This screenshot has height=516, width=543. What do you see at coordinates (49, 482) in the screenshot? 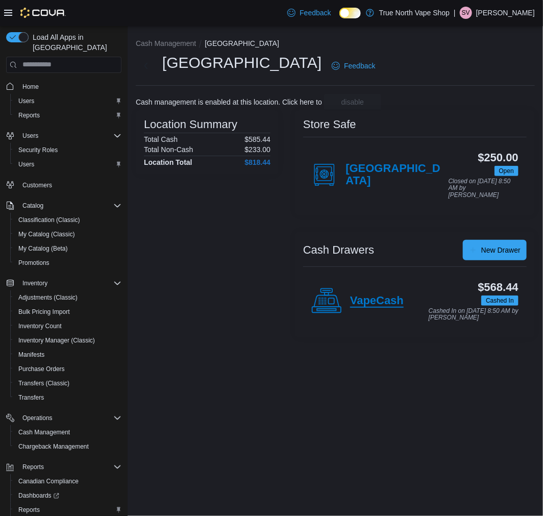
I see `a: Canadian Compliance` at bounding box center [49, 482].